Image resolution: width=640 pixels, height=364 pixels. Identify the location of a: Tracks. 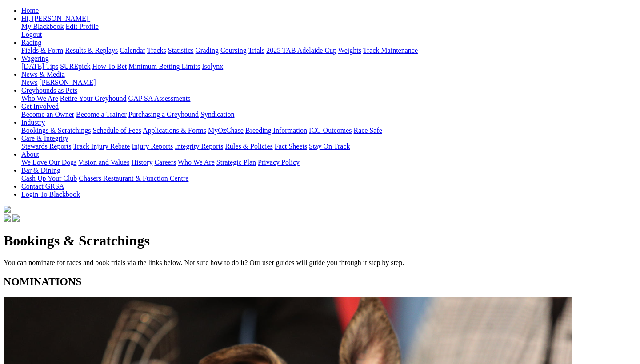
(156, 50).